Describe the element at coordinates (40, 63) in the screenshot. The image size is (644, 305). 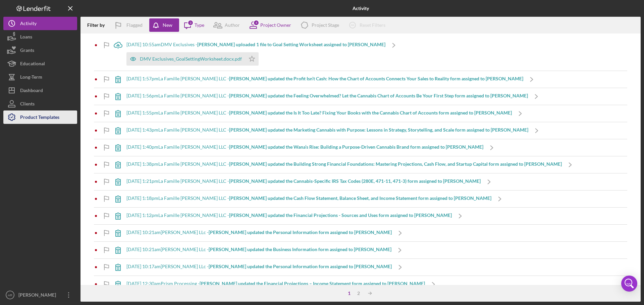
I see `a: Educational` at that location.